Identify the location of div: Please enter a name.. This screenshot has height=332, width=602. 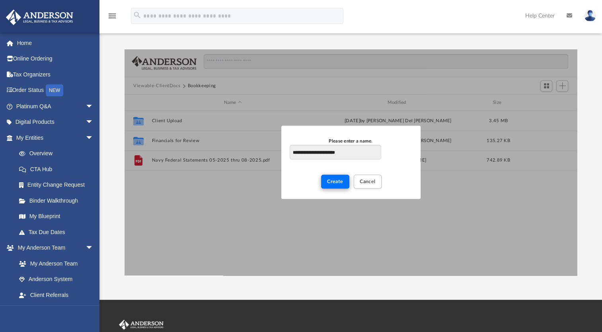
(350, 141).